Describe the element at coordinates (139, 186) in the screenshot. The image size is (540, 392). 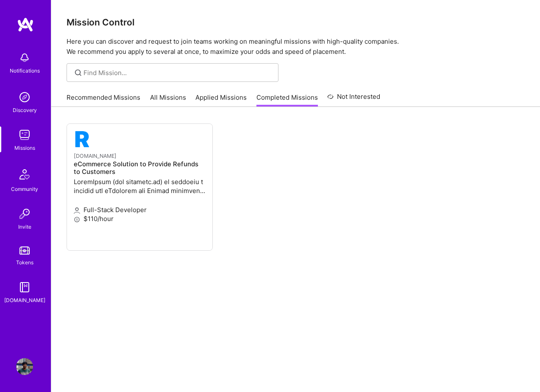
I see `p: LoremIpsum (dol sitametc.ad) el seddoeiu t incidid utl eTdolorem ali Enimad minimveni qu nost exe...` at that location.